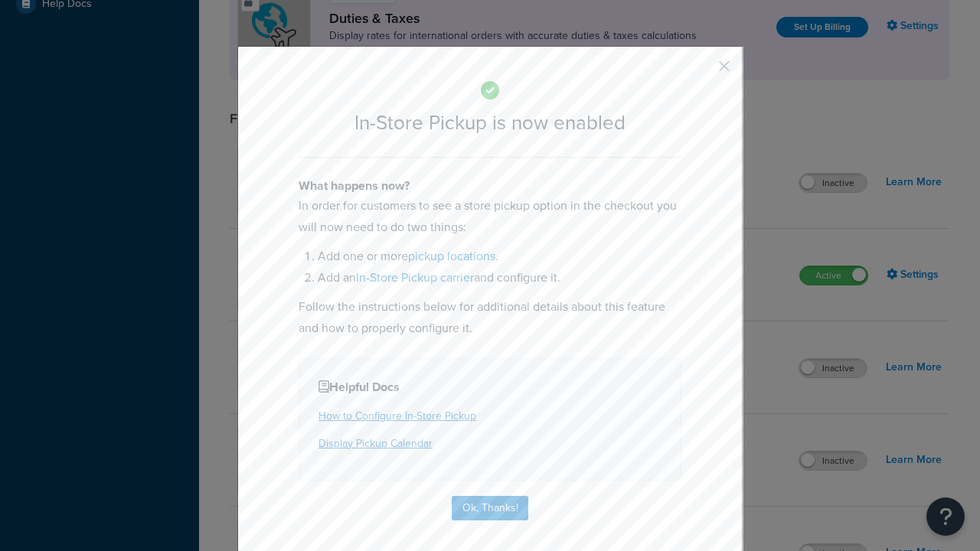 This screenshot has height=551, width=980. I want to click on a: How to Configure In-Store Pickup, so click(397, 415).